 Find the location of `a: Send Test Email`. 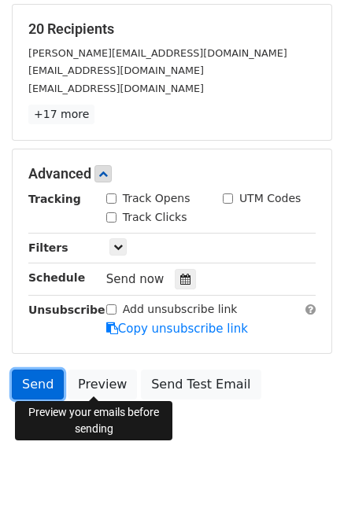

a: Send Test Email is located at coordinates (200, 384).